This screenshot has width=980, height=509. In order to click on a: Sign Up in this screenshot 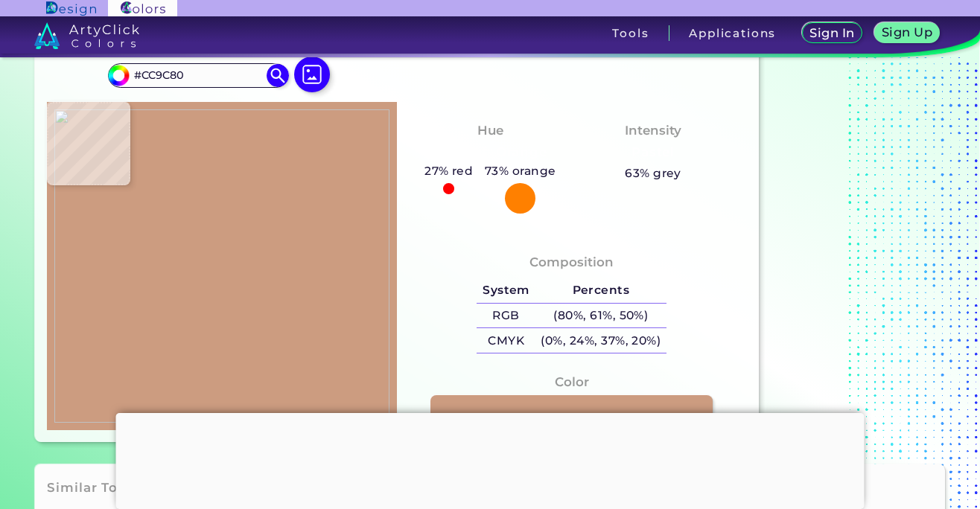, I will do `click(907, 33)`.